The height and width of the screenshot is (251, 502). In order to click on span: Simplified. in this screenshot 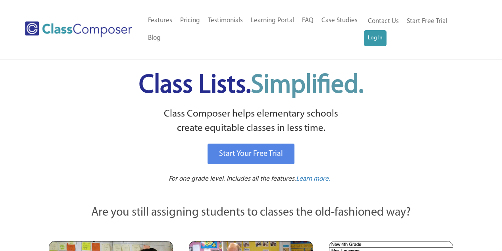, I will do `click(307, 85)`.